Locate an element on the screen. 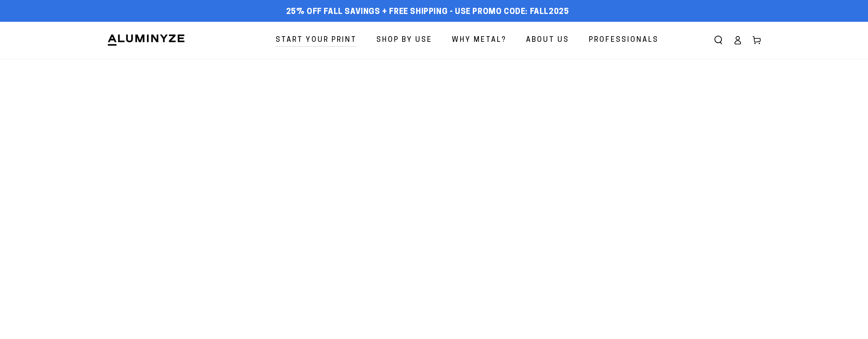 Image resolution: width=868 pixels, height=339 pixels. span: Professionals is located at coordinates (624, 40).